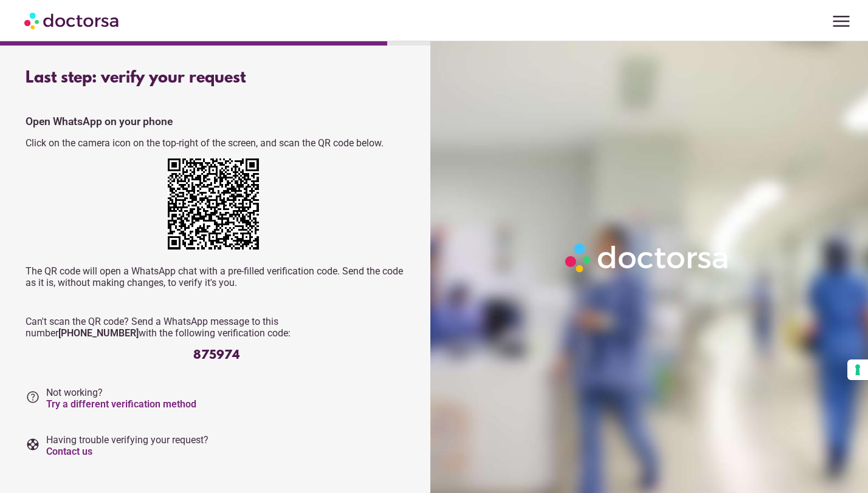  I want to click on i: support, so click(33, 444).